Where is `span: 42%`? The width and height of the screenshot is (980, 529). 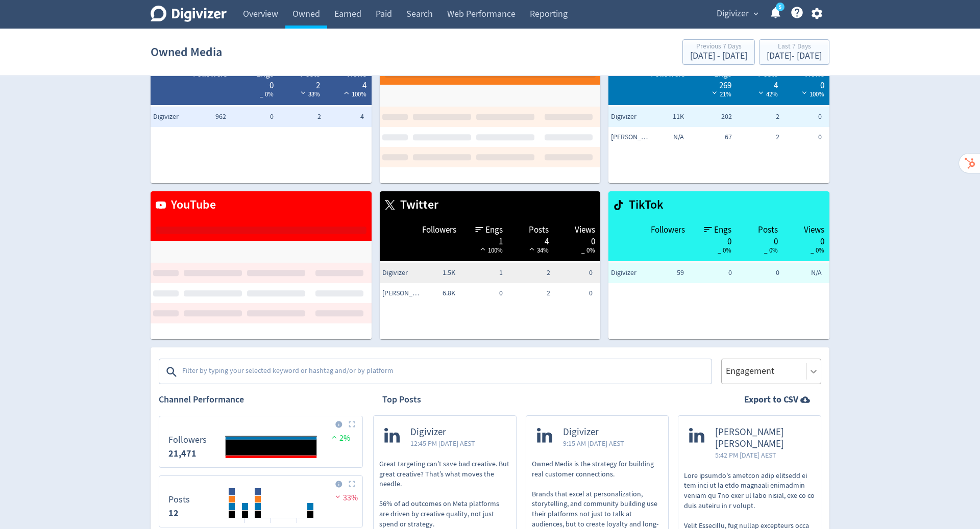 span: 42% is located at coordinates (766, 94).